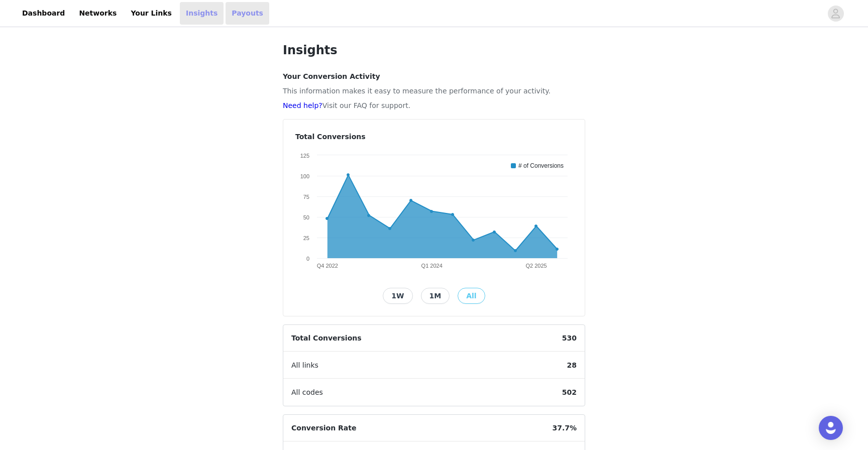  What do you see at coordinates (432, 265) in the screenshot?
I see `text: Q1 2024` at bounding box center [432, 265].